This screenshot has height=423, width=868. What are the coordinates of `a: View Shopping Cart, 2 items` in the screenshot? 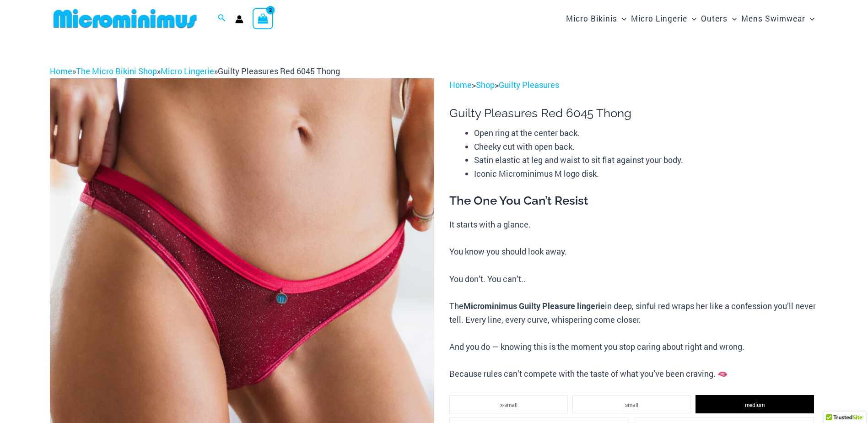 It's located at (263, 18).